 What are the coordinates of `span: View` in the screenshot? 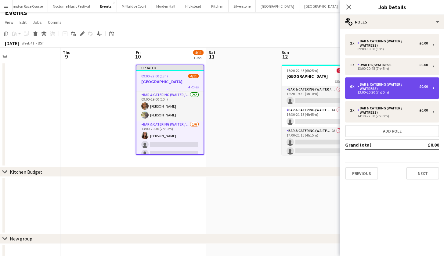 It's located at (9, 22).